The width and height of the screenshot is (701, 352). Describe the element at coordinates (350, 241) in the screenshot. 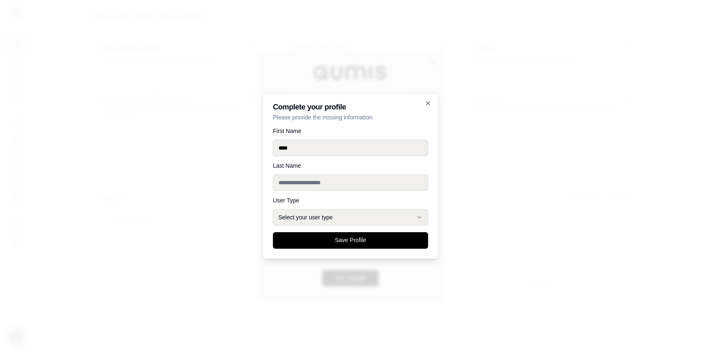

I see `button: Save Profile` at that location.